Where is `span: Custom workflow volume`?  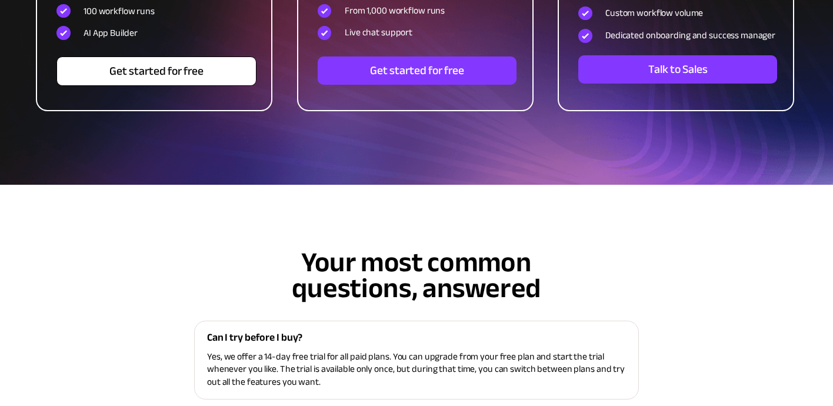 span: Custom workflow volume is located at coordinates (654, 13).